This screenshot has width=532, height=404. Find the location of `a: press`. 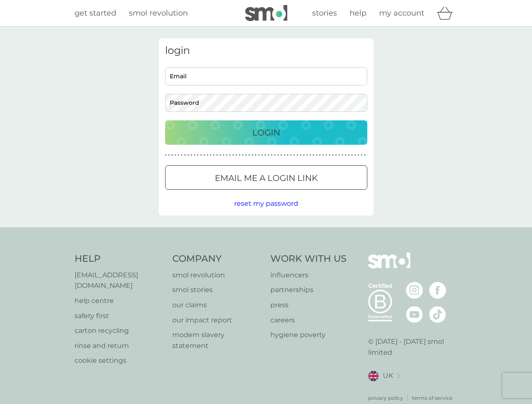

a: press is located at coordinates (309, 305).